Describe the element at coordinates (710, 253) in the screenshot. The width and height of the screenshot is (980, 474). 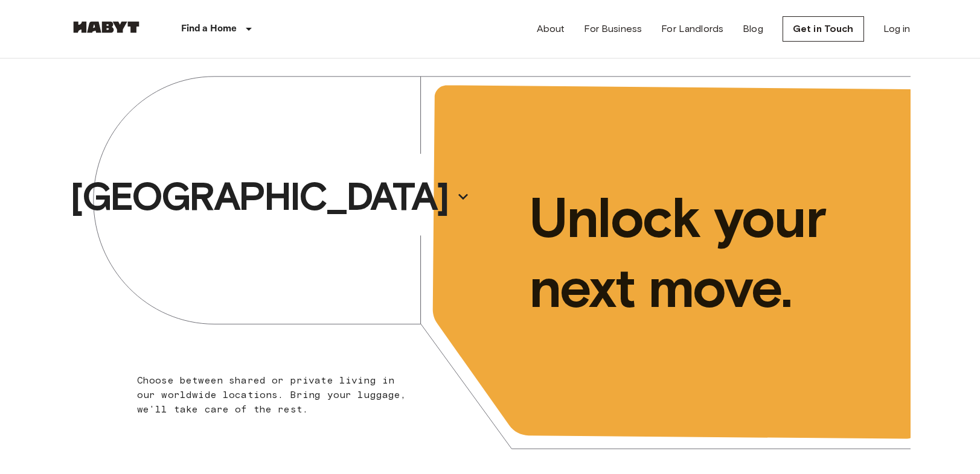
I see `p: Unlock your next move.` at that location.